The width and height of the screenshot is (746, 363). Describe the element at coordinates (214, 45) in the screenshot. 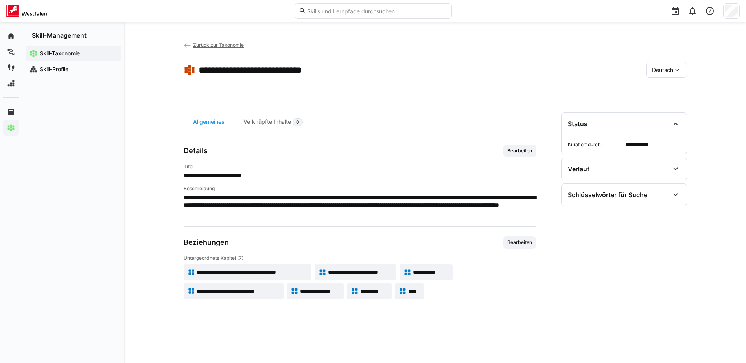

I see `a: Zurück zur Taxonomie` at that location.